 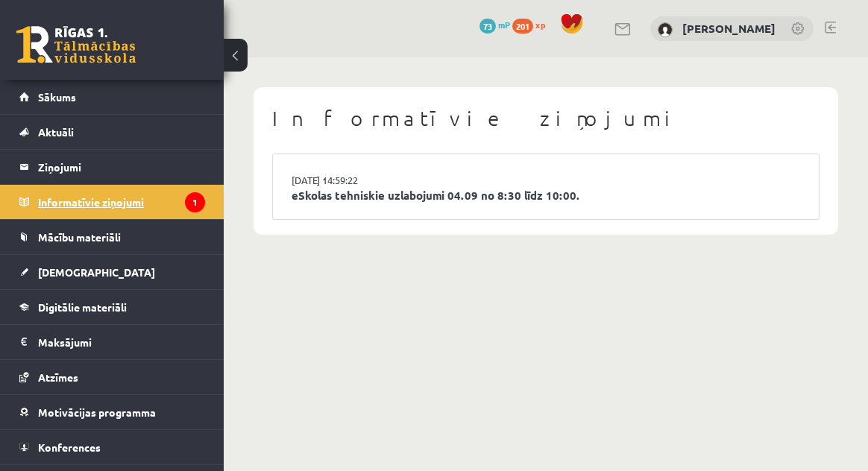 What do you see at coordinates (69, 447) in the screenshot?
I see `span: Konferences` at bounding box center [69, 447].